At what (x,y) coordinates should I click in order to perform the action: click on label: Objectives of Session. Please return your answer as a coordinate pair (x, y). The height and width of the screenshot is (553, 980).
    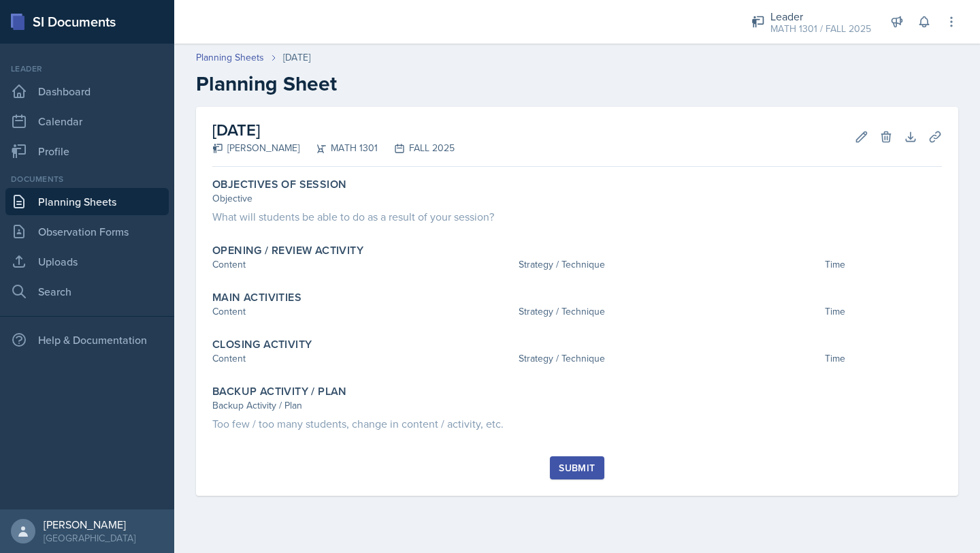
    Looking at the image, I should click on (279, 185).